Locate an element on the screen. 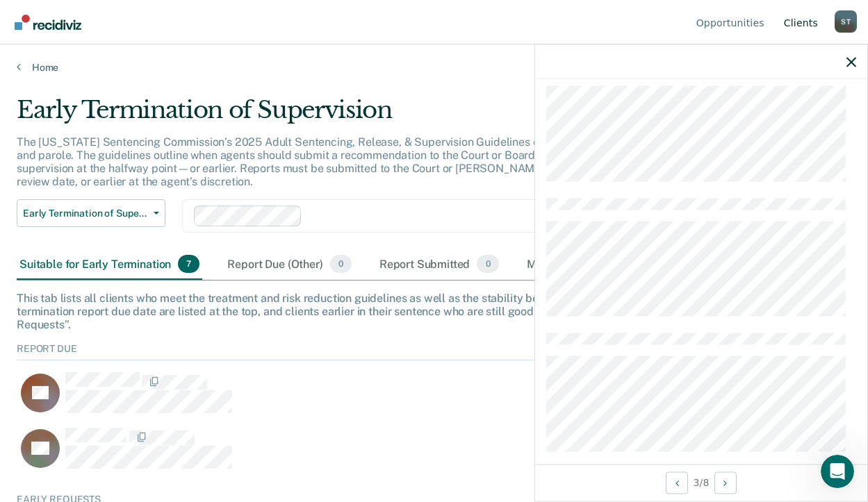 This screenshot has width=868, height=502. img: Recidiviz is located at coordinates (48, 22).